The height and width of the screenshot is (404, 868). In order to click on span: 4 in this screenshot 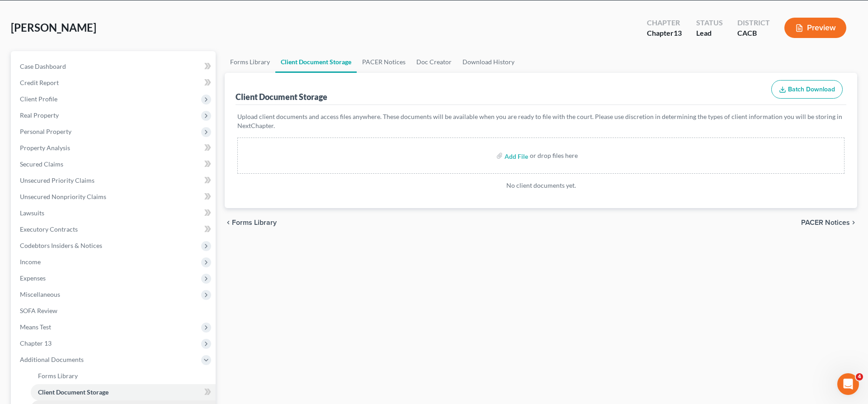, I will do `click(859, 377)`.